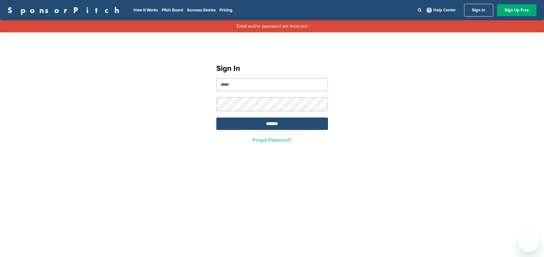 The height and width of the screenshot is (257, 544). I want to click on a: Sign Up Free, so click(517, 10).